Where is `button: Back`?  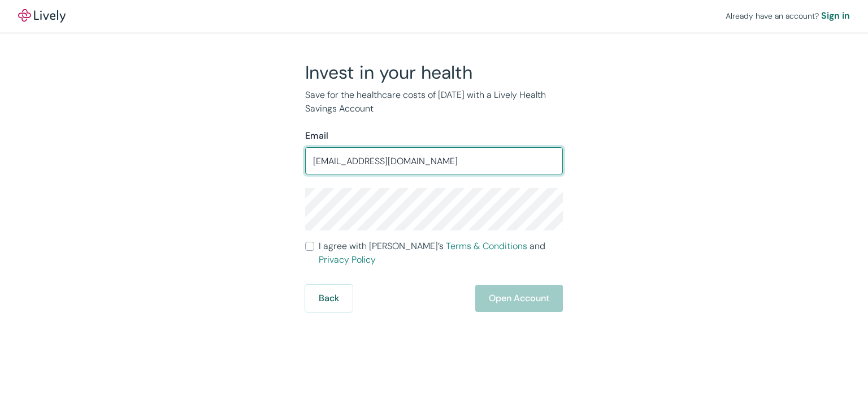
button: Back is located at coordinates (329, 298).